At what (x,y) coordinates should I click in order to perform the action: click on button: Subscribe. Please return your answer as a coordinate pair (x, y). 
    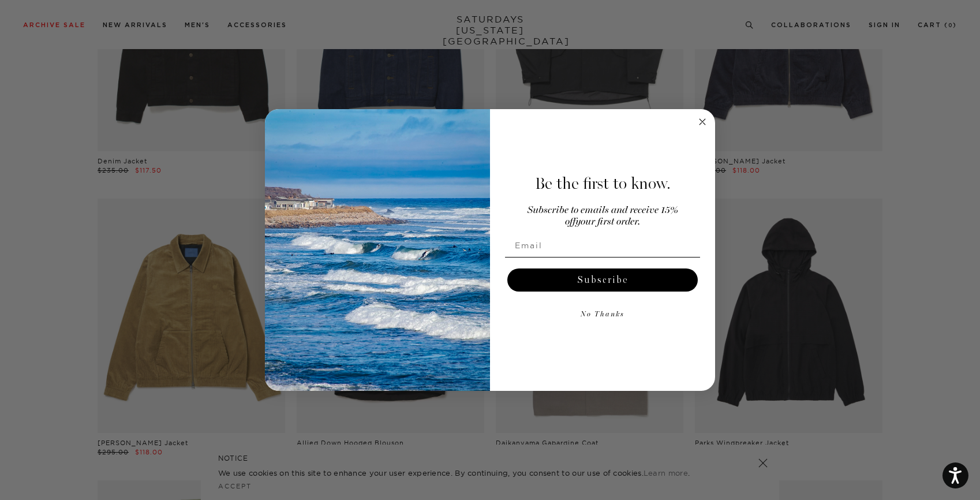
    Looking at the image, I should click on (602, 280).